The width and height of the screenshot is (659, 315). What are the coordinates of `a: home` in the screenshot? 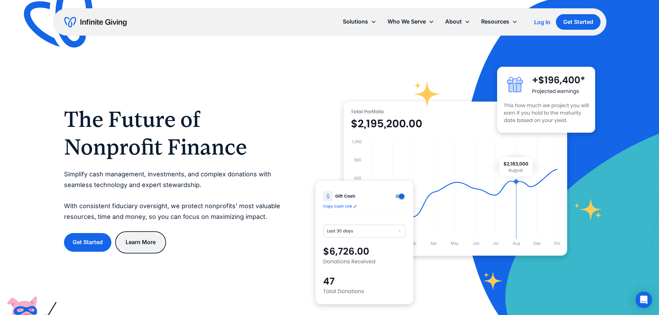 It's located at (95, 22).